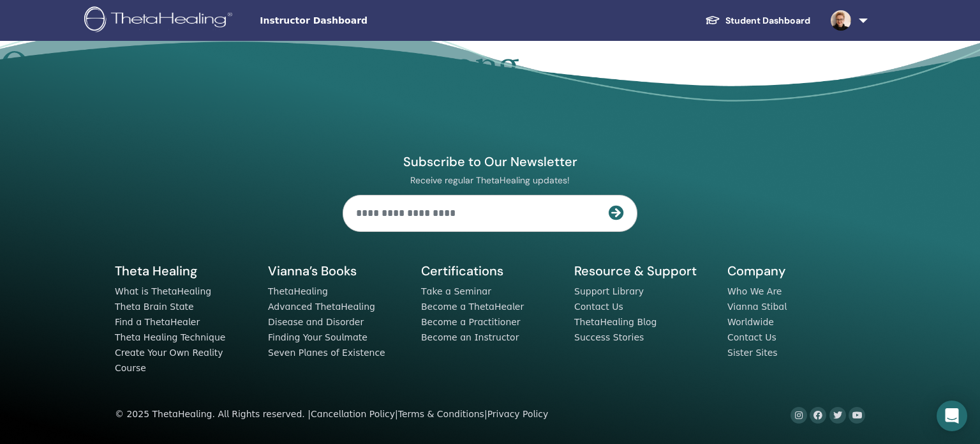  What do you see at coordinates (473, 306) in the screenshot?
I see `a: Become a ThetaHealer` at bounding box center [473, 306].